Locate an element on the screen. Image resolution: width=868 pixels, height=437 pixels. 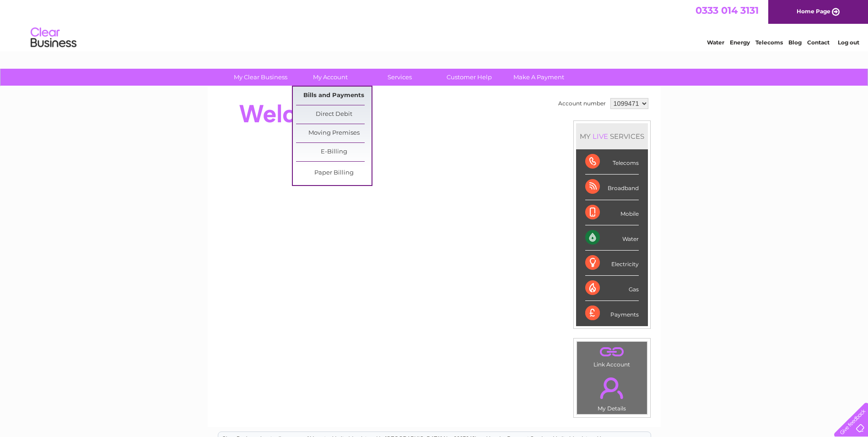
div: Broadband is located at coordinates (612, 187).